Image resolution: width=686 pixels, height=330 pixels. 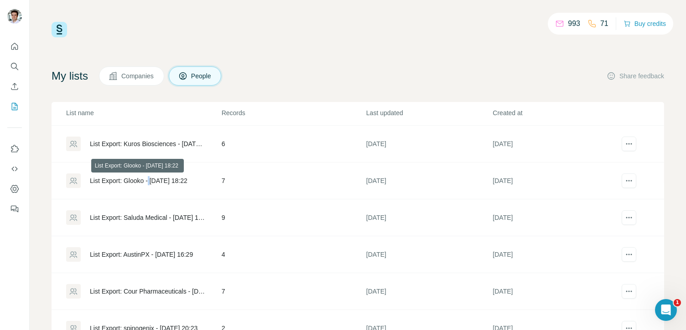 What do you see at coordinates (15, 209) in the screenshot?
I see `button: Feedback` at bounding box center [15, 209].